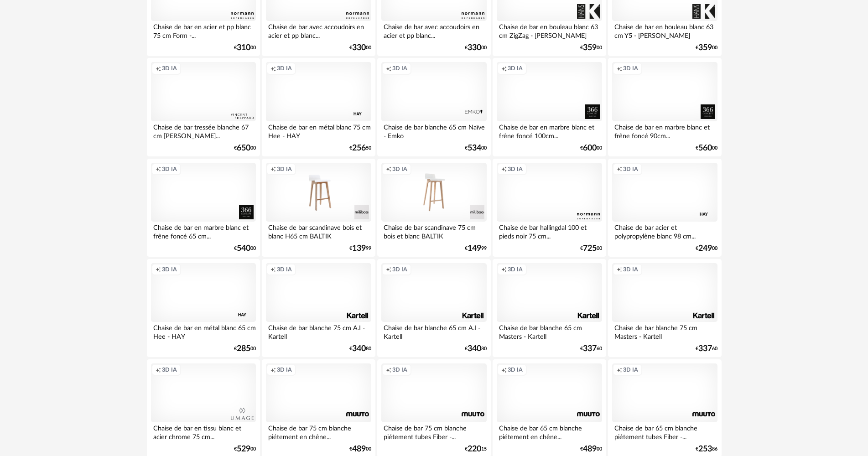  What do you see at coordinates (664, 331) in the screenshot?
I see `div: Chaise de bar blanche 75 cm Masters - Kartell` at bounding box center [664, 331].